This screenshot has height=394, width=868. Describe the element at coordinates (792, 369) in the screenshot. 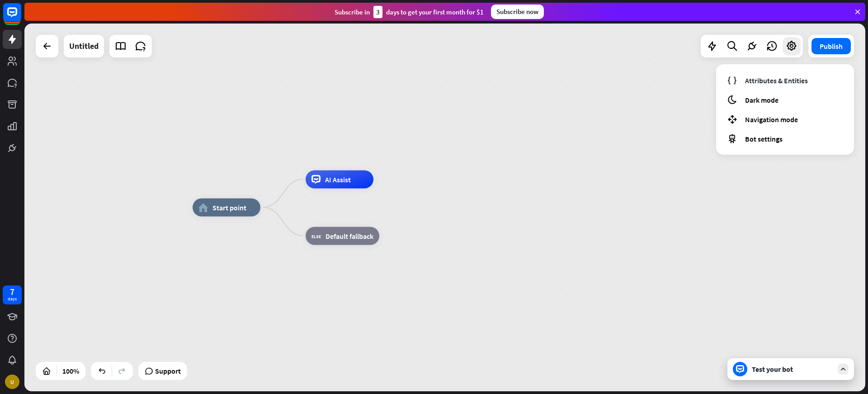

I see `div: Test your bot` at that location.